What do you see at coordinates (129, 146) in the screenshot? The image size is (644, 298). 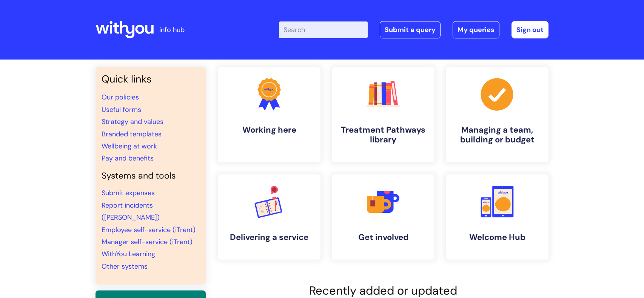 I see `a: Wellbeing at work` at bounding box center [129, 146].